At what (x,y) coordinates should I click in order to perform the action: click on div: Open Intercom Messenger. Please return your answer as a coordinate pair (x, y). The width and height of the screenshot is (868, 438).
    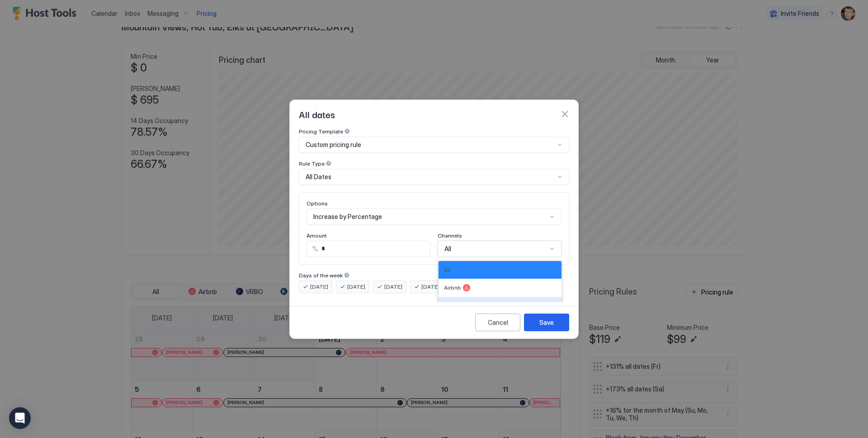
    Looking at the image, I should click on (20, 418).